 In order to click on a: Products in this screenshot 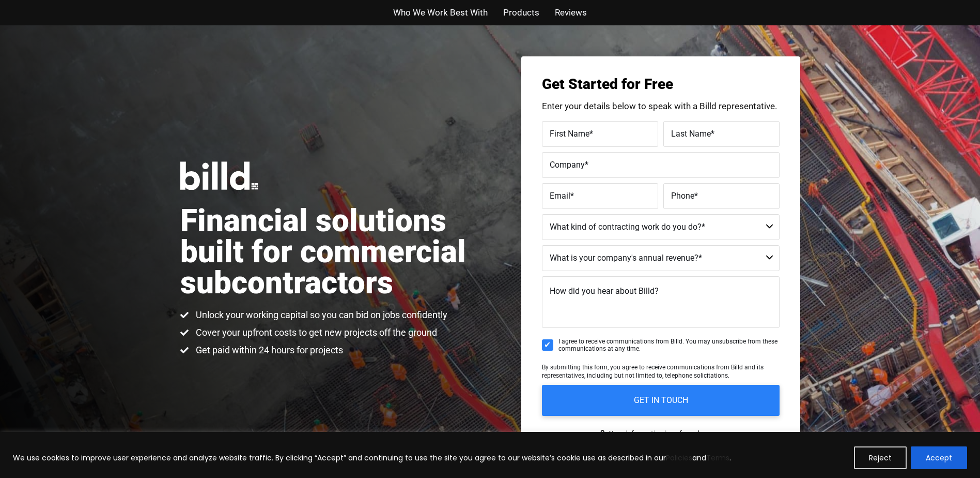, I will do `click(522, 12)`.